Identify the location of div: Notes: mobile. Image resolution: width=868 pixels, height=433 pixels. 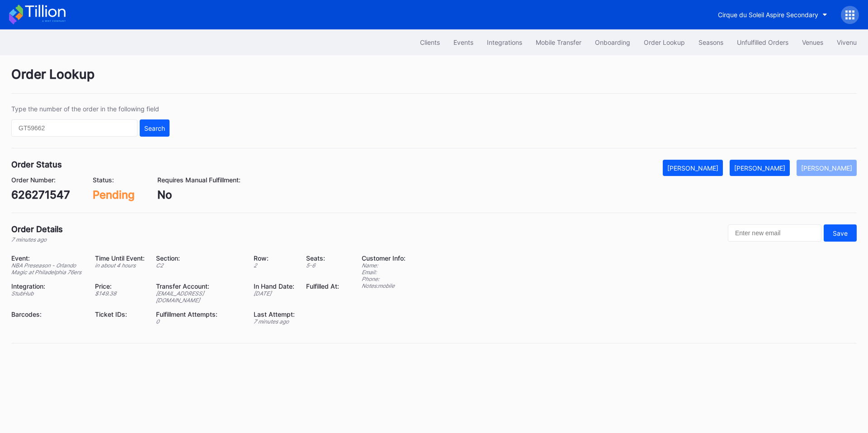
(383, 285).